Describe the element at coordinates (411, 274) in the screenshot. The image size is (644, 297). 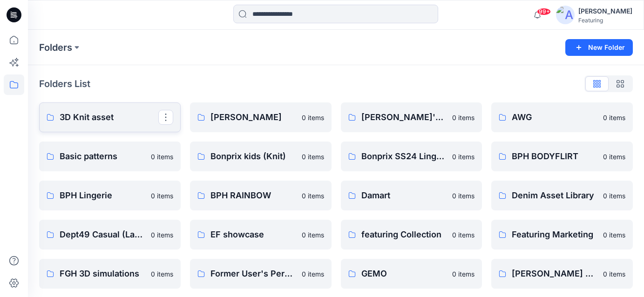
I see `a: GEMO0 items` at that location.